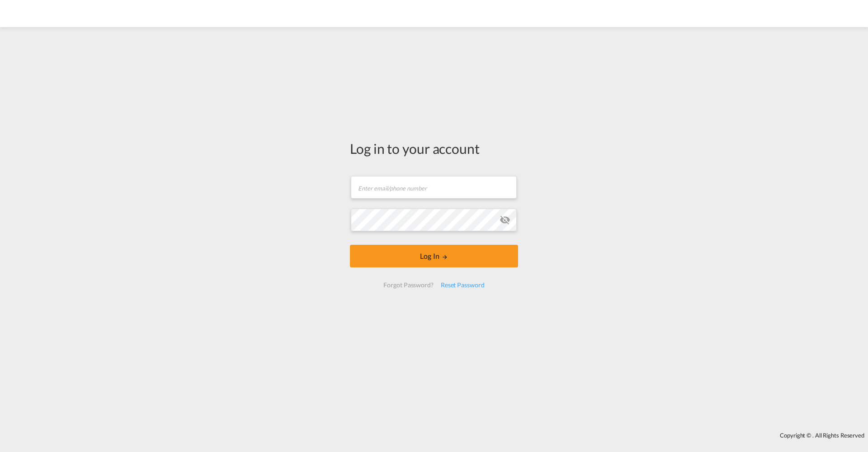  I want to click on md-icon: icon-eye-off, so click(505, 220).